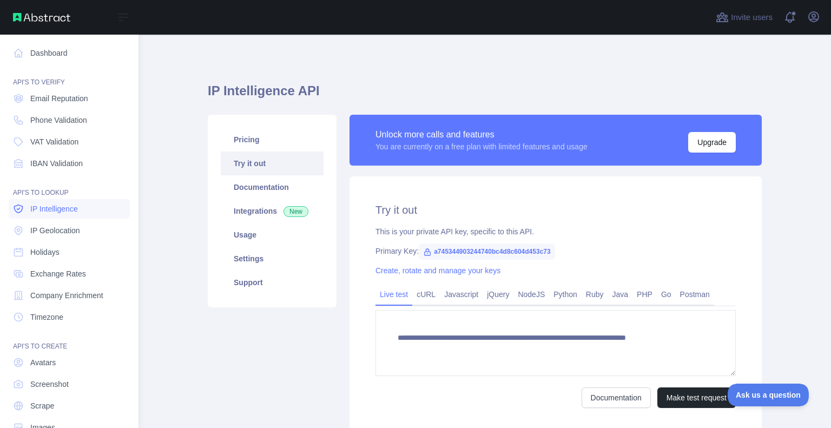  Describe the element at coordinates (712, 142) in the screenshot. I see `button: Upgrade` at that location.